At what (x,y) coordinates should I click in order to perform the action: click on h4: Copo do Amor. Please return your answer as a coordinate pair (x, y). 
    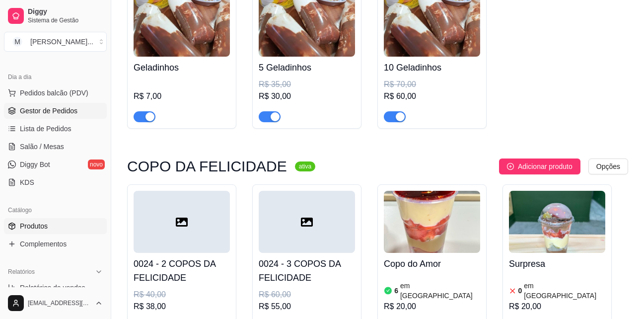
    Looking at the image, I should click on (432, 264).